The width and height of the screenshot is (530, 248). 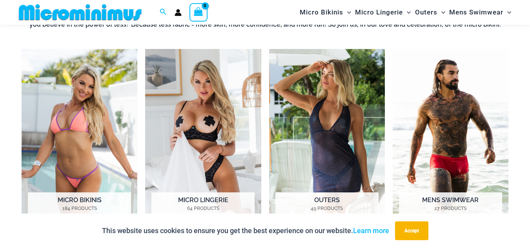 I want to click on img: Mens Swimwear, so click(x=450, y=138).